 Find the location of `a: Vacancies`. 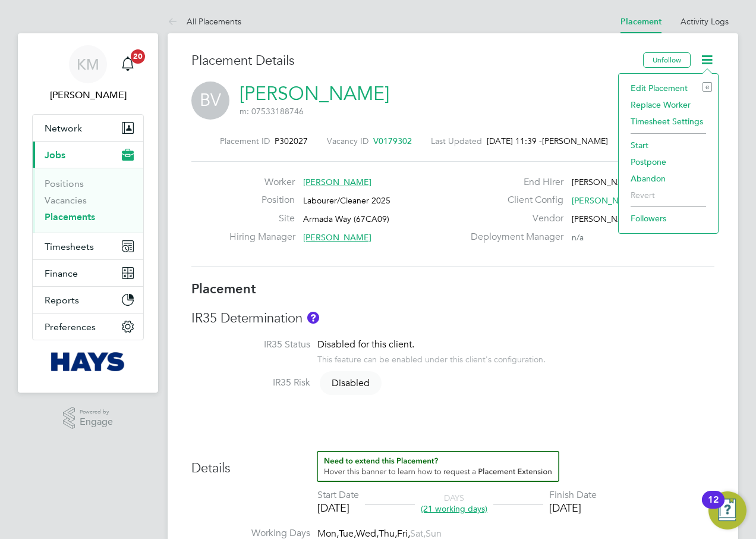

a: Vacancies is located at coordinates (66, 200).